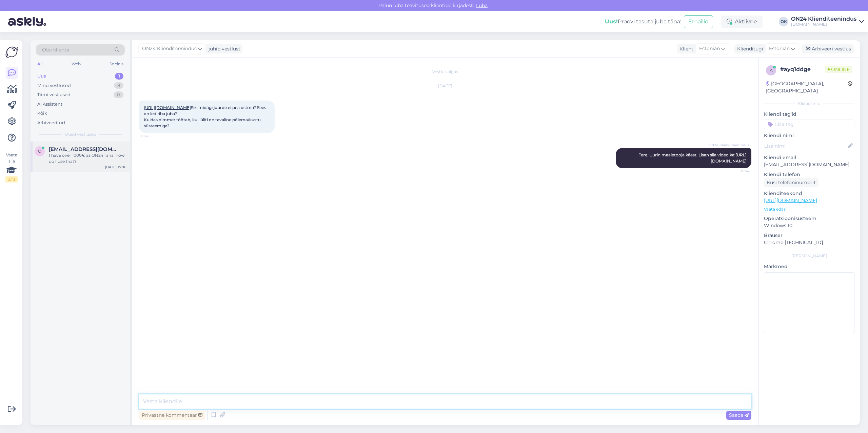 The height and width of the screenshot is (433, 868). What do you see at coordinates (42, 114) in the screenshot?
I see `div: Kõik` at bounding box center [42, 114].